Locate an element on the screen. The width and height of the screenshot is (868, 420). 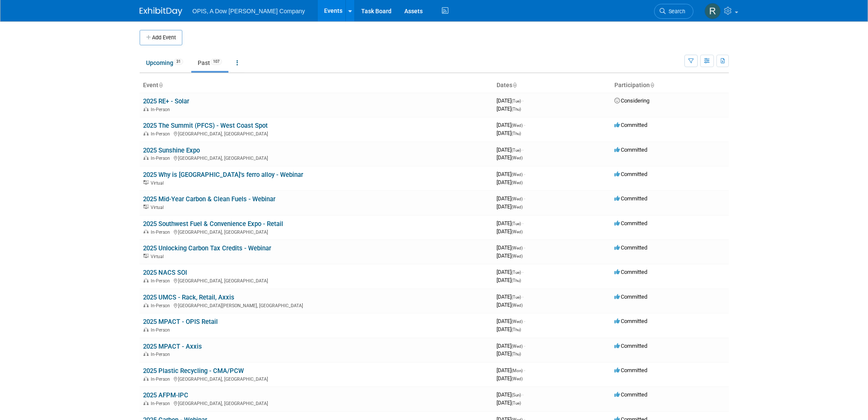
a: Past107 is located at coordinates (209, 63).